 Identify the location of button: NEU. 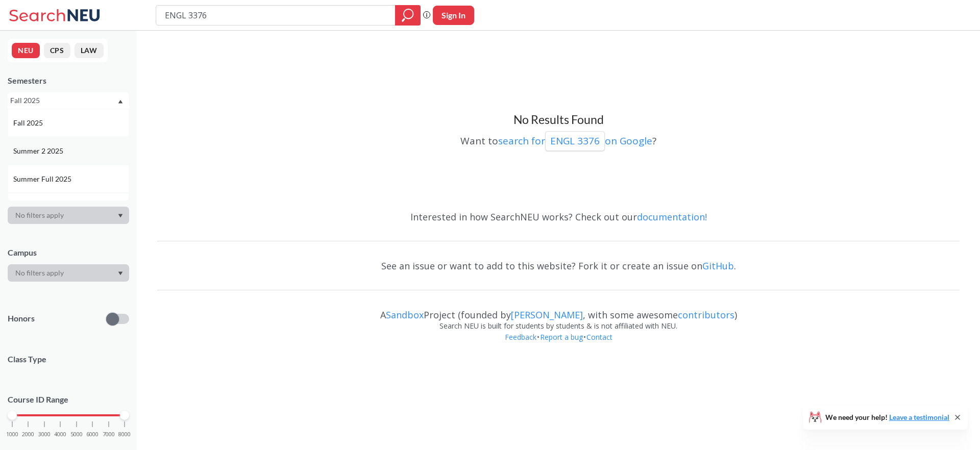
(26, 51).